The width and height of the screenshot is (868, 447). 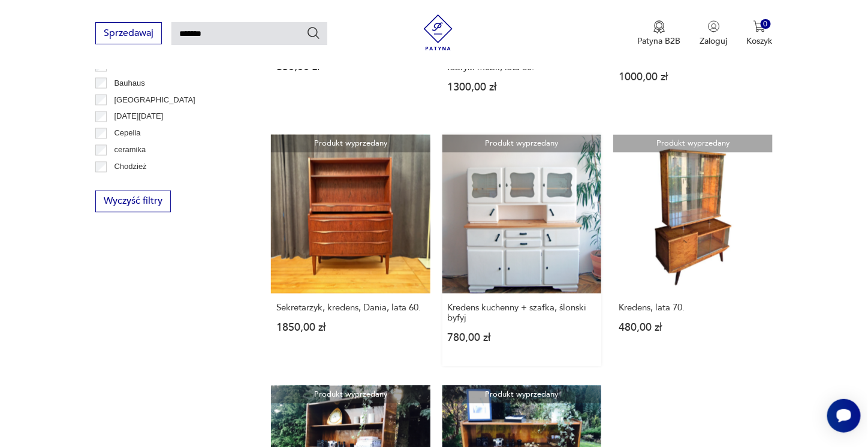 I want to click on p: 480,00 zł, so click(x=693, y=328).